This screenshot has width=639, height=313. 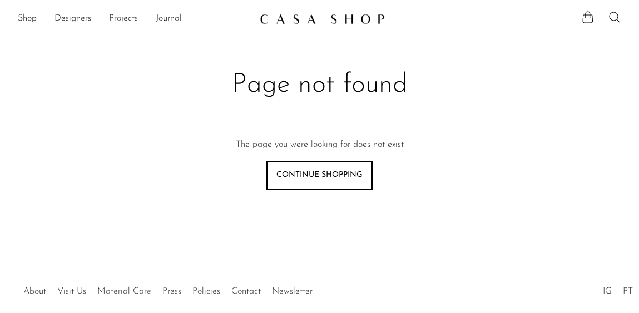 I want to click on a: Journal, so click(x=169, y=19).